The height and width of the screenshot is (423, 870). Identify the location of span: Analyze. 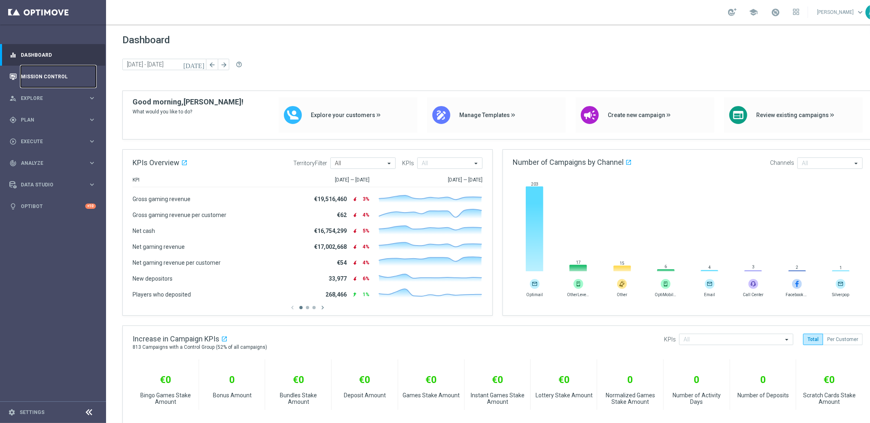
(54, 163).